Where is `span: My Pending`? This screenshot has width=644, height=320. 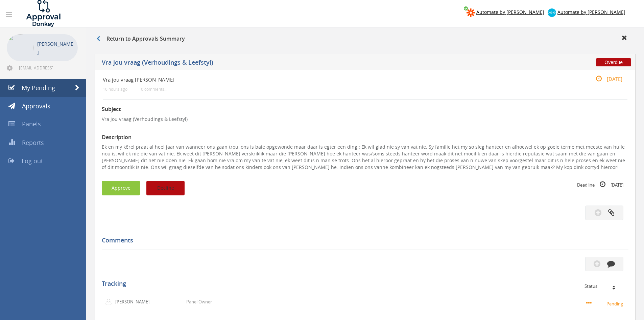 span: My Pending is located at coordinates (38, 88).